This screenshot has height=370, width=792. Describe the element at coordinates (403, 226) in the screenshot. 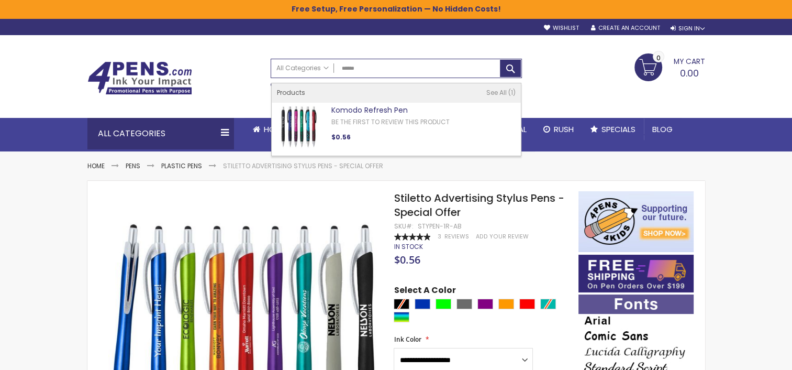

I see `strong: SKU` at that location.